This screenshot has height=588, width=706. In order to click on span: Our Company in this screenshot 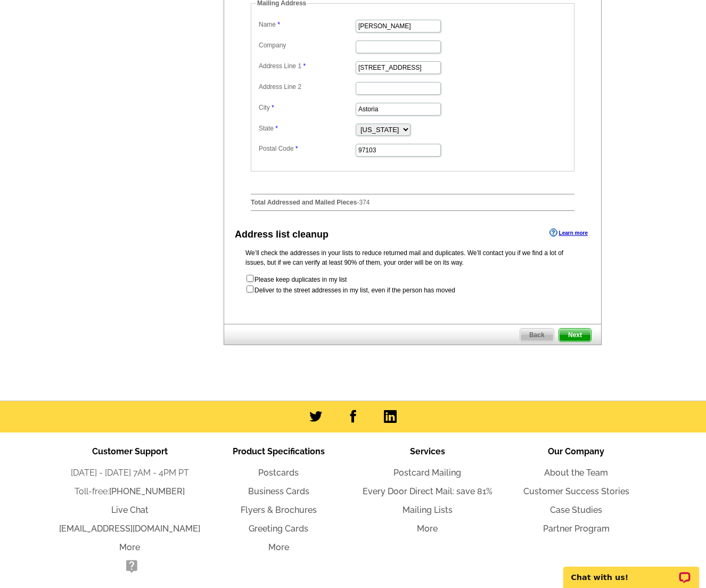, I will do `click(576, 451)`.